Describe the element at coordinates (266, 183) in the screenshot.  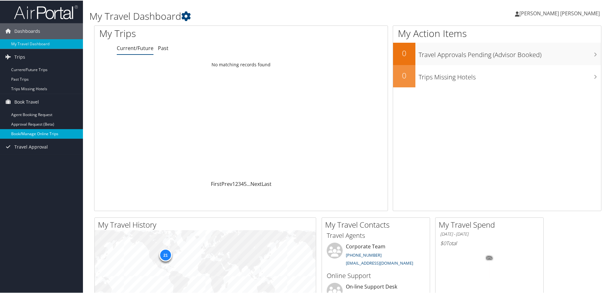
I see `a: Last` at that location.